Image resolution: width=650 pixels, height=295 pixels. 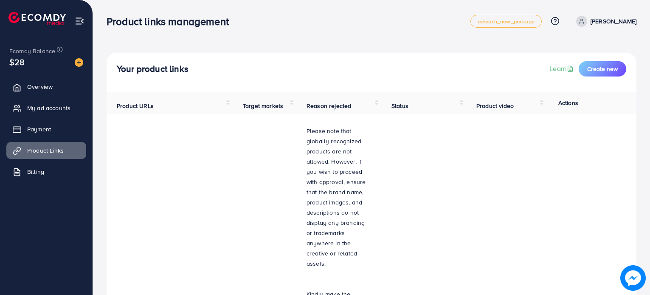 I want to click on h3: Product links management, so click(x=171, y=21).